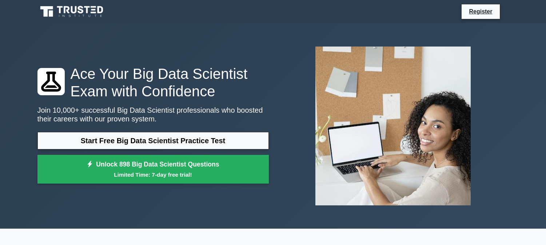 Image resolution: width=546 pixels, height=245 pixels. Describe the element at coordinates (153, 115) in the screenshot. I see `p: Join 10,000+ successful Big Data Scientist professionals who boosted their careers with our prove...` at that location.